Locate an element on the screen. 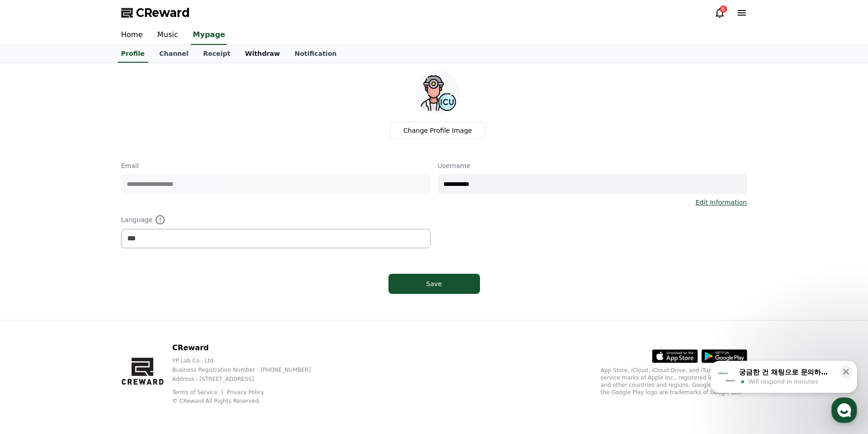  a: Withdraw is located at coordinates (262, 54).